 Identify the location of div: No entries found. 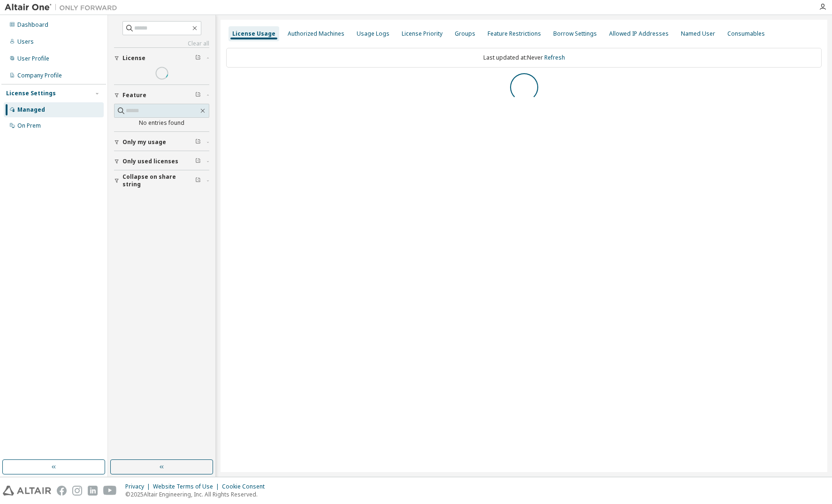
(162, 123).